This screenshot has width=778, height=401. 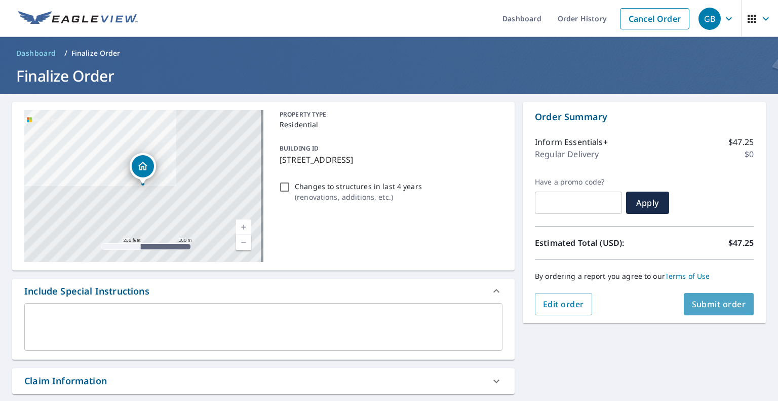 I want to click on a: Terms of Use, so click(x=687, y=276).